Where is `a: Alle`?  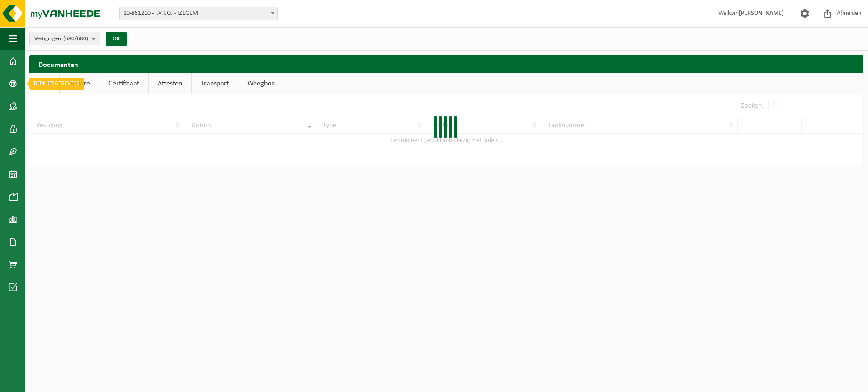
a: Alle is located at coordinates (44, 84).